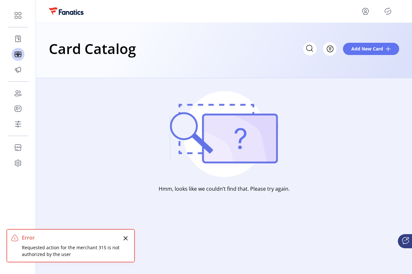 The image size is (412, 274). What do you see at coordinates (224, 189) in the screenshot?
I see `p: Hmm, looks like we couldn’t find that. Please try again.` at bounding box center [224, 189].